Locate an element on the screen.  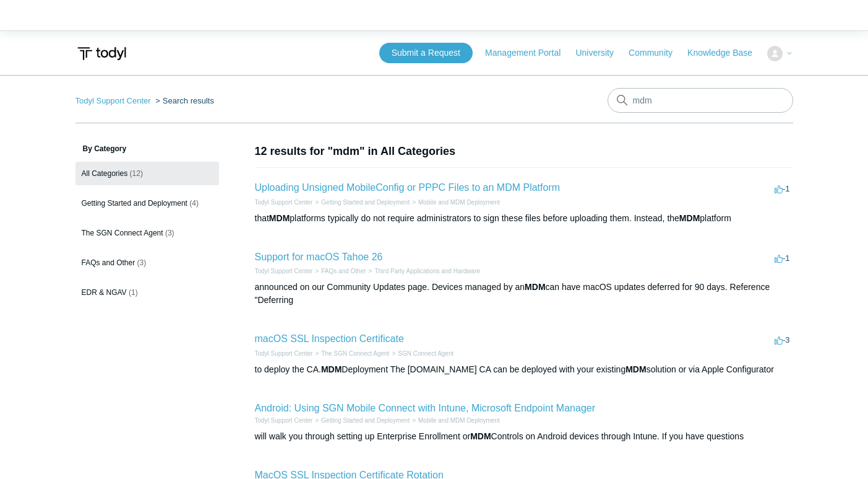
a: SGN Connect Agent is located at coordinates (426, 353).